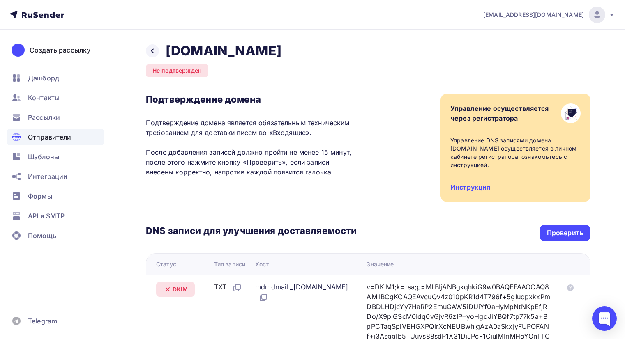 The height and width of the screenshot is (339, 625). What do you see at coordinates (44, 157) in the screenshot?
I see `span: Шаблоны` at bounding box center [44, 157].